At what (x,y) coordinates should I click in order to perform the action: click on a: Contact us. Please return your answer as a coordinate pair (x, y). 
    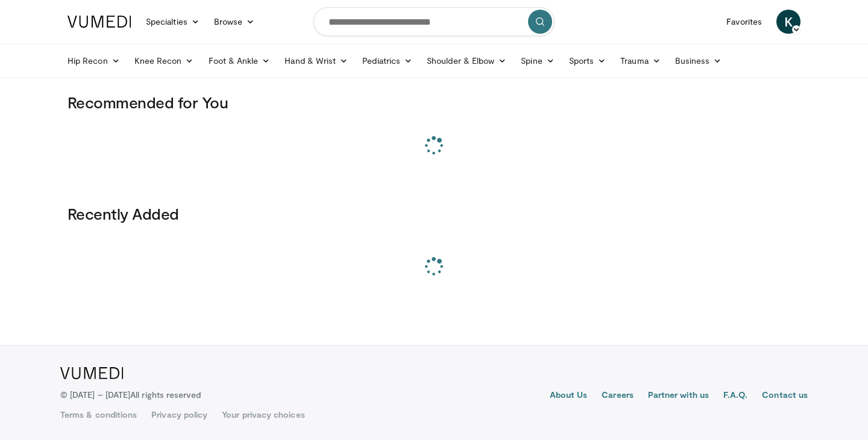
    Looking at the image, I should click on (785, 396).